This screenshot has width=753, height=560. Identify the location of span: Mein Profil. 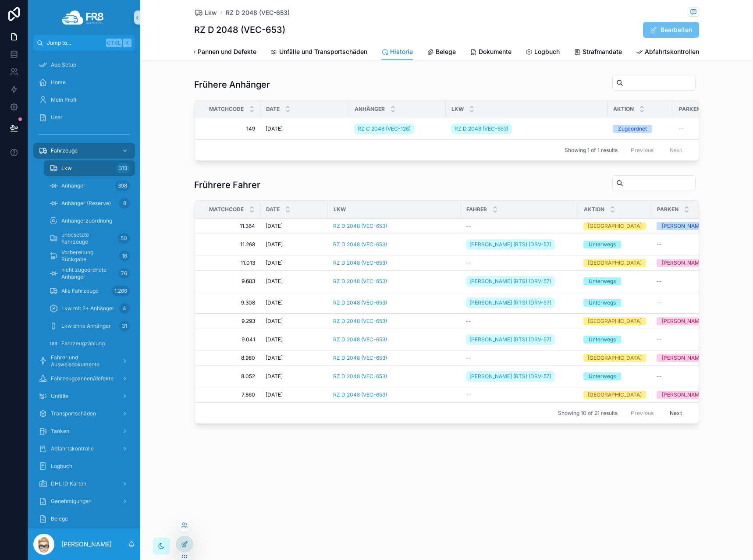
(64, 100).